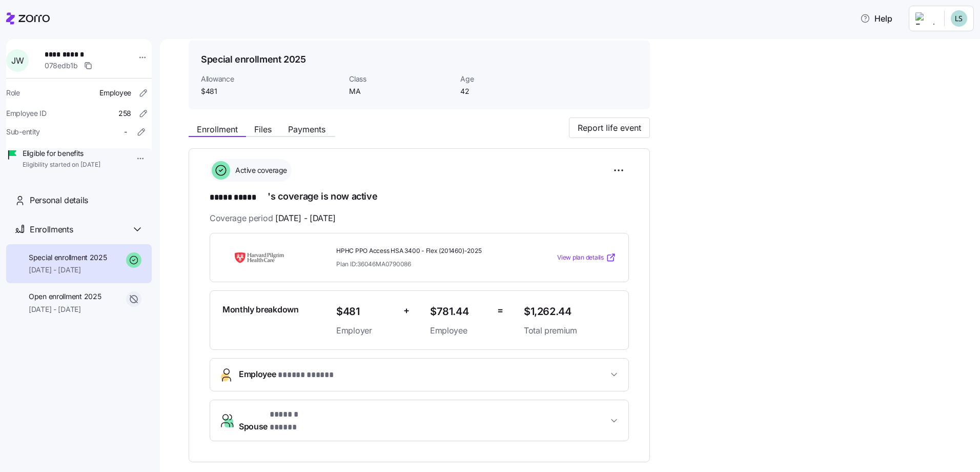  Describe the element at coordinates (273, 218) in the screenshot. I see `span: Coverage period` at that location.